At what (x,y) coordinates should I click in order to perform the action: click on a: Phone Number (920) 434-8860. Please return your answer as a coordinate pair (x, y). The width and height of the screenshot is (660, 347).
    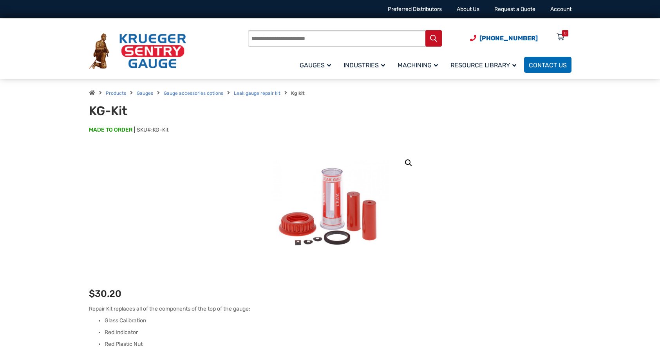
    Looking at the image, I should click on (504, 38).